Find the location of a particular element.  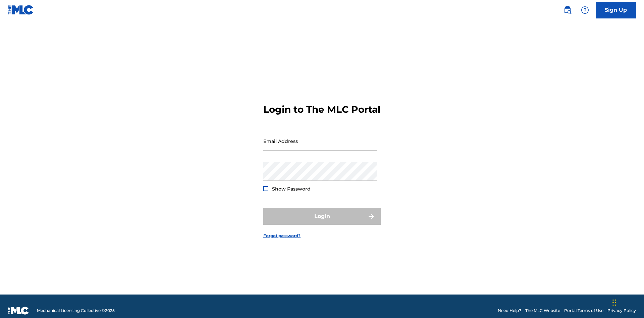

div: Drag is located at coordinates (615, 302).